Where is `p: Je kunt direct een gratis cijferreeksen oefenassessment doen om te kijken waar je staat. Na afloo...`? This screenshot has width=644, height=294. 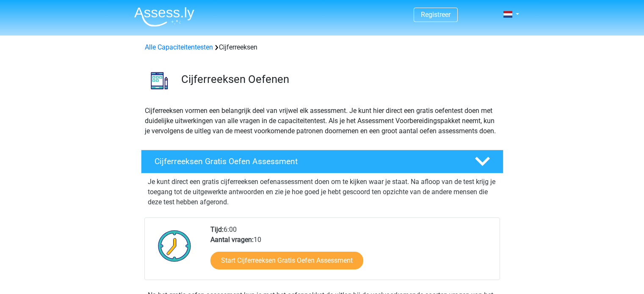
p: Je kunt direct een gratis cijferreeksen oefenassessment doen om te kijken waar je staat. Na afloo... is located at coordinates (322, 192).